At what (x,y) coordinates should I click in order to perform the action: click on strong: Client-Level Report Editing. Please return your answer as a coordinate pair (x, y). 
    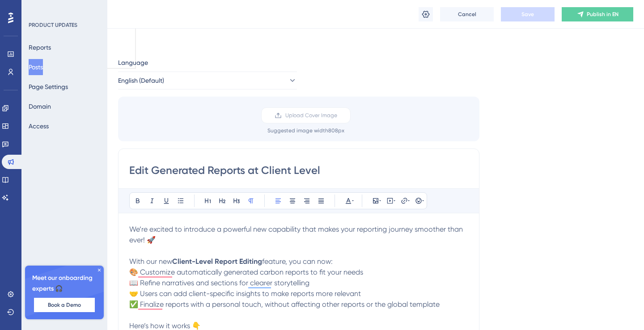
    Looking at the image, I should click on (217, 261).